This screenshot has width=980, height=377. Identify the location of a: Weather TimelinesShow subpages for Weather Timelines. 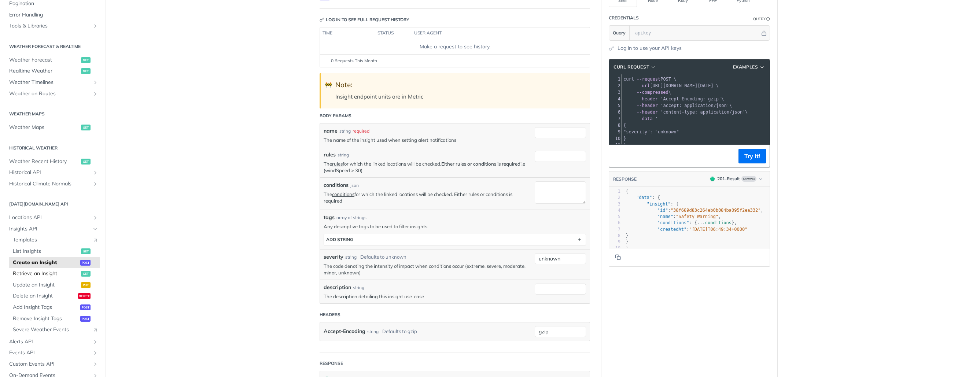
(53, 82).